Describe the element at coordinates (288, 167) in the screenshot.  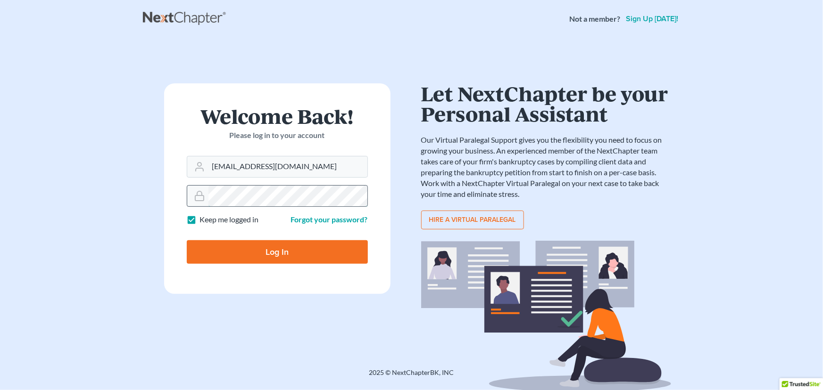
I see `input: Email Address` at that location.